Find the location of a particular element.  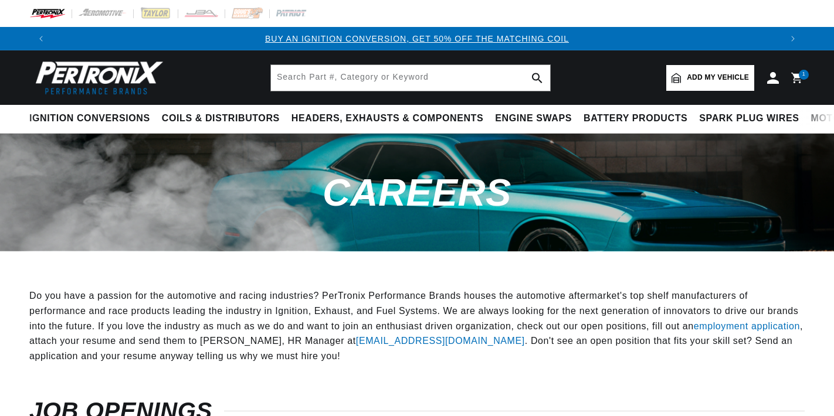

summary: Battery Products is located at coordinates (635, 118).